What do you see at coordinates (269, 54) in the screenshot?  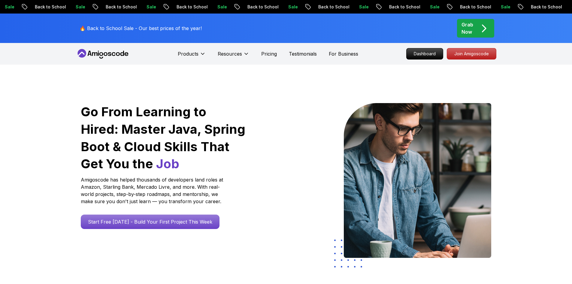 I see `p: Pricing` at bounding box center [269, 54].